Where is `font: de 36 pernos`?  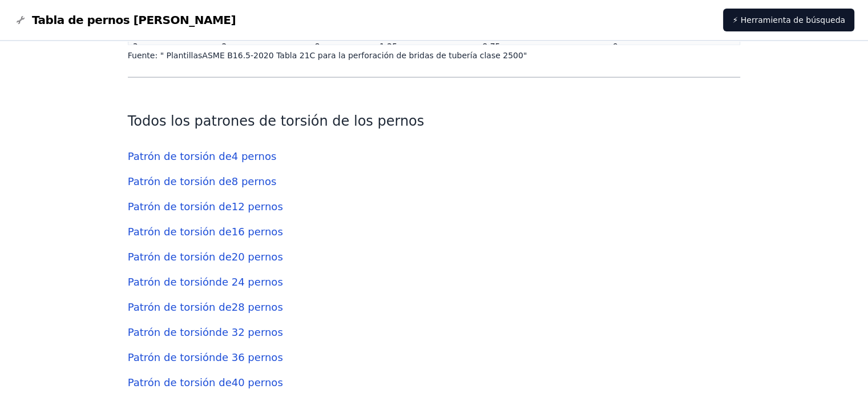
font: de 36 pernos is located at coordinates (249, 357).